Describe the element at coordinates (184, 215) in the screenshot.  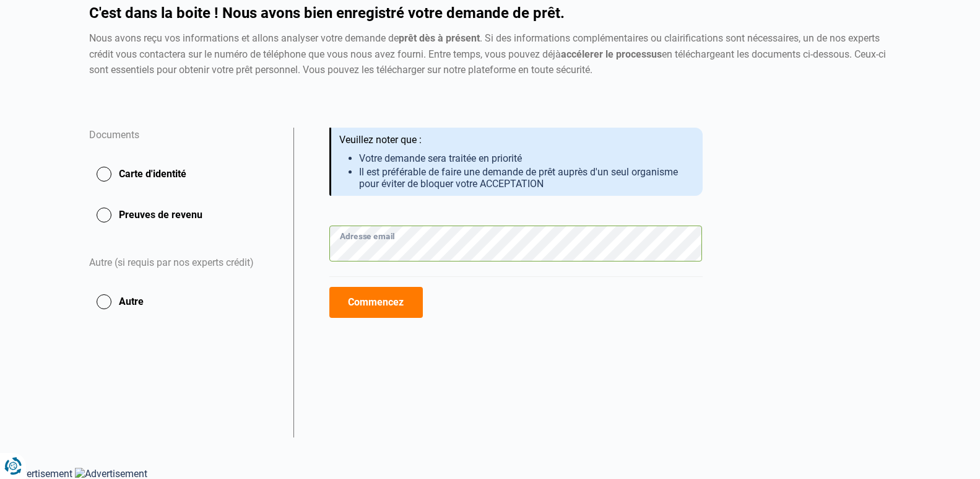
I see `button: Preuves de revenu` at that location.